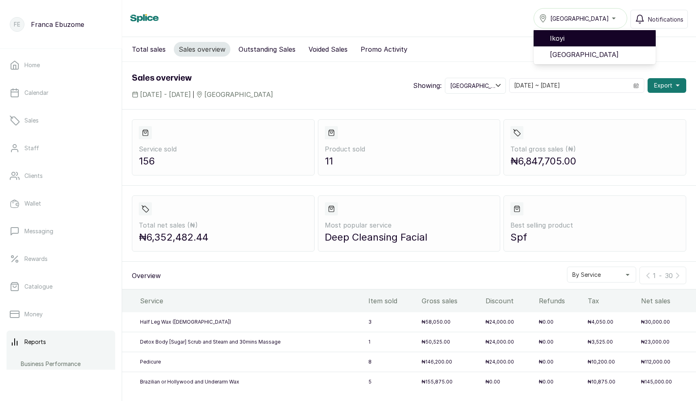 The image size is (696, 401). I want to click on p: Brazilian or Hollywood and Underarm Wax, so click(251, 382).